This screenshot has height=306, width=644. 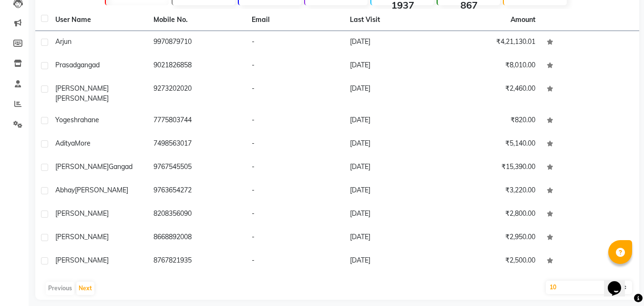 I want to click on button: Next, so click(x=86, y=288).